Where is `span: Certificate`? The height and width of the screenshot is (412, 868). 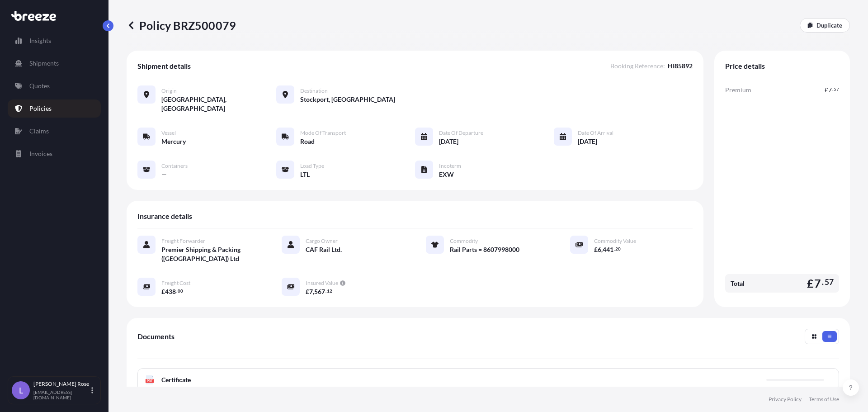 span: Certificate is located at coordinates (176, 379).